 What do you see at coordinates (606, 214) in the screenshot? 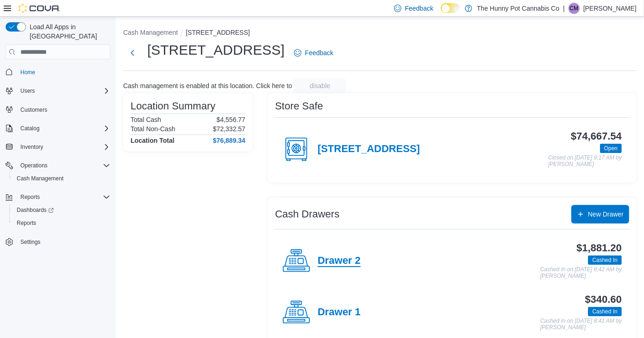
I see `span: New Drawer` at bounding box center [606, 214].